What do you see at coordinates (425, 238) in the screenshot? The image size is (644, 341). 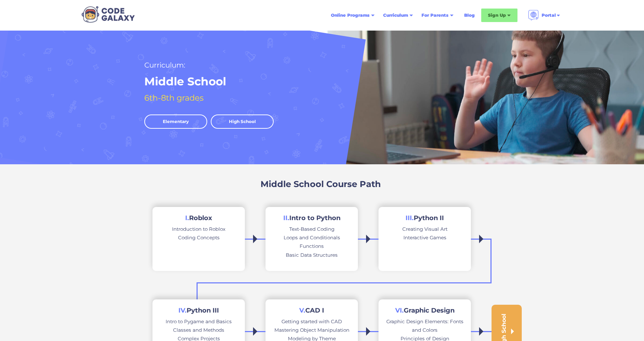 I see `div: Interactive Games` at bounding box center [425, 238].